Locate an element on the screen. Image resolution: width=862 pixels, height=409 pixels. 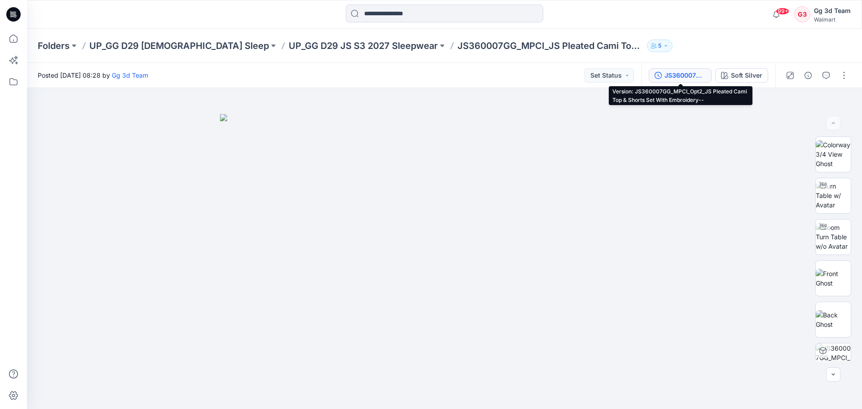
button: Soft Silver is located at coordinates (741, 75).